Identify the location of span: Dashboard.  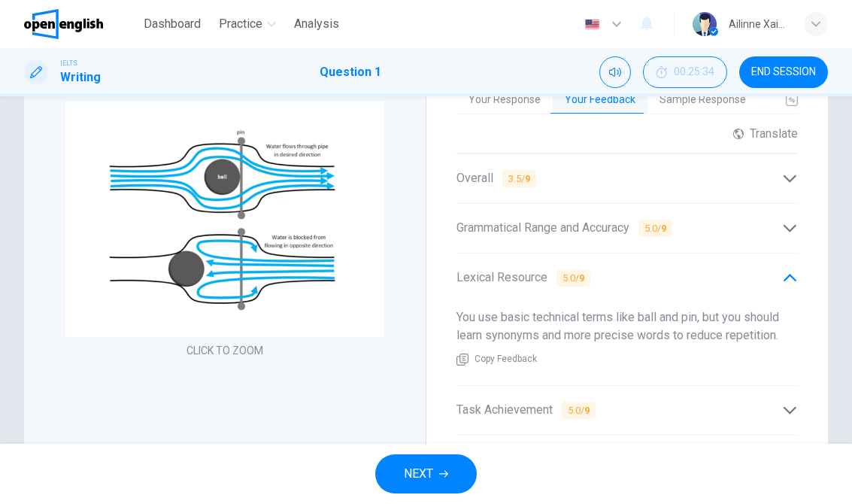
(173, 24).